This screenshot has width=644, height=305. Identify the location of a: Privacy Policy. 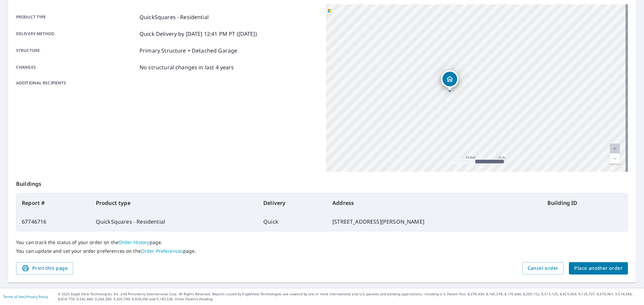
(37, 297).